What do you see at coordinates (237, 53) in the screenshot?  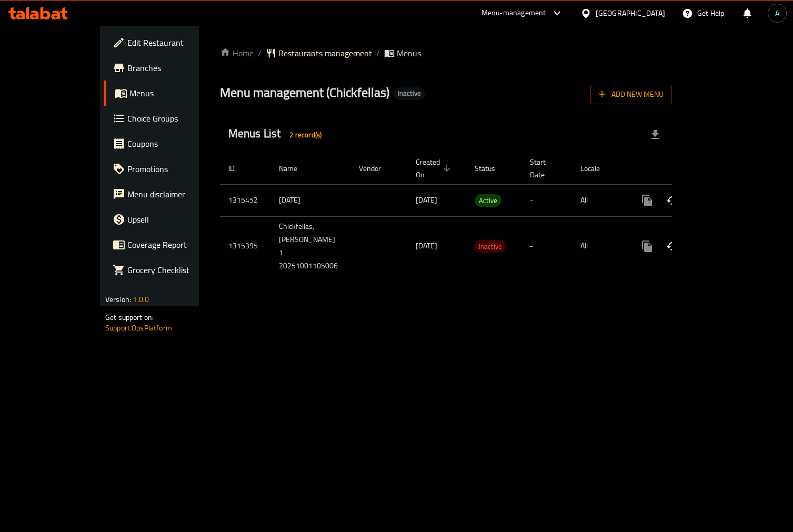 I see `a: Home` at bounding box center [237, 53].